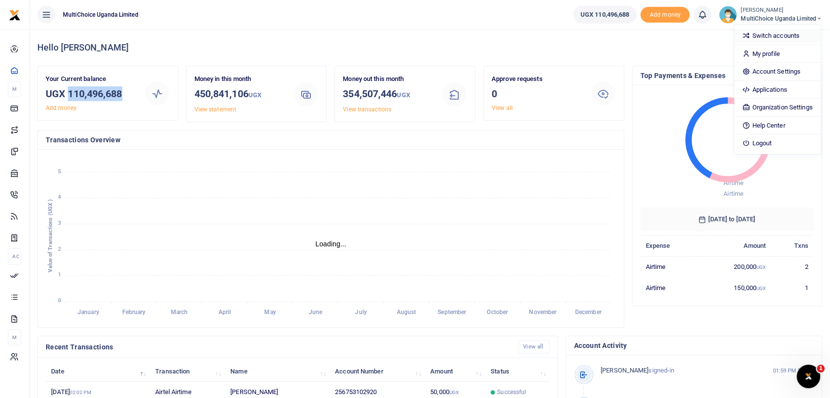  I want to click on tspan: January, so click(88, 312).